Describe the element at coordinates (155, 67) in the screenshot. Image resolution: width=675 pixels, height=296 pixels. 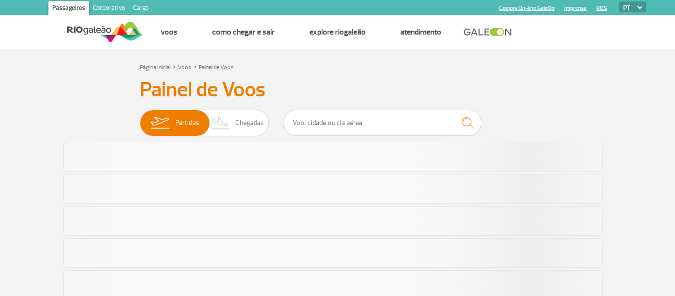
I see `a: Página Inicial` at that location.